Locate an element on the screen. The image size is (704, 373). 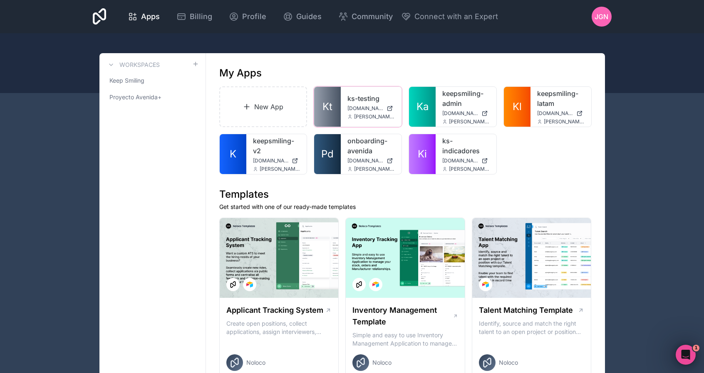
a: keepsmiling-latam is located at coordinates (560, 99).